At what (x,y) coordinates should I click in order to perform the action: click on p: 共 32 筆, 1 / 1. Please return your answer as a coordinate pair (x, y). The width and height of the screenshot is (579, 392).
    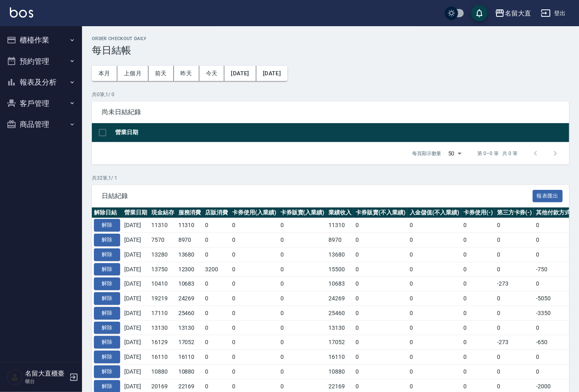
    Looking at the image, I should click on (331, 178).